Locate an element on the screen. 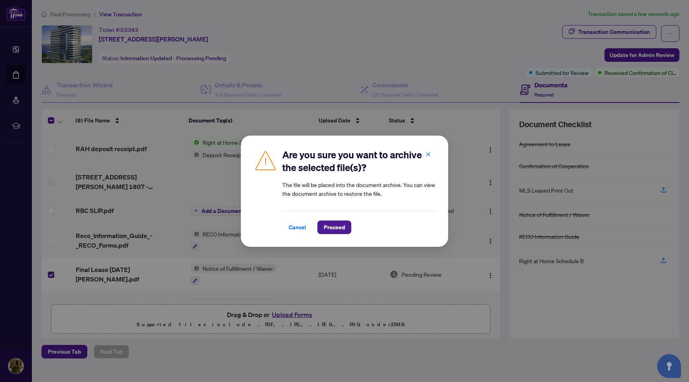  h2: Are you sure you want to archive the selected file(s)? is located at coordinates (359, 161).